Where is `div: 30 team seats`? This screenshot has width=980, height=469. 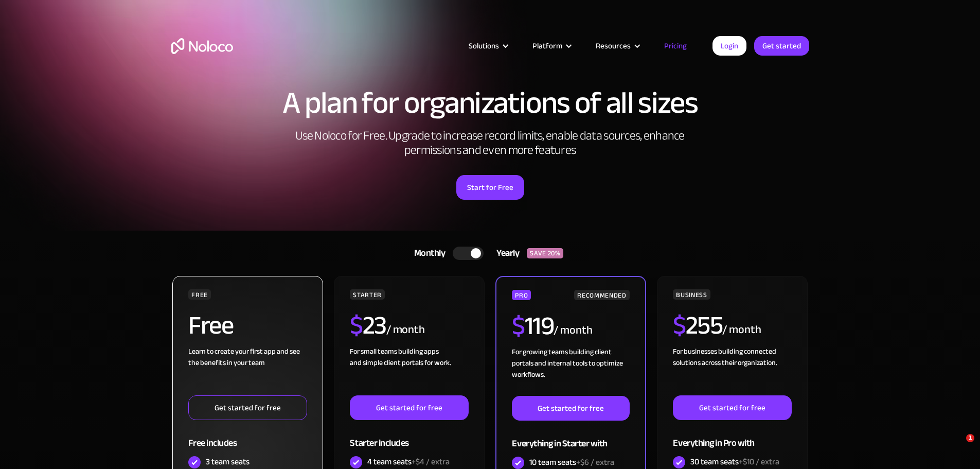 div: 30 team seats is located at coordinates (735, 461).